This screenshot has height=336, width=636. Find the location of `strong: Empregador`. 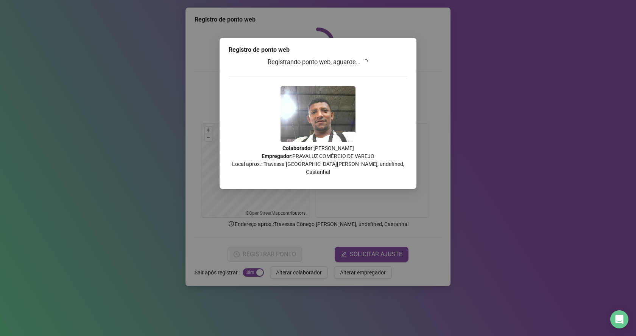

strong: Empregador is located at coordinates (276, 156).